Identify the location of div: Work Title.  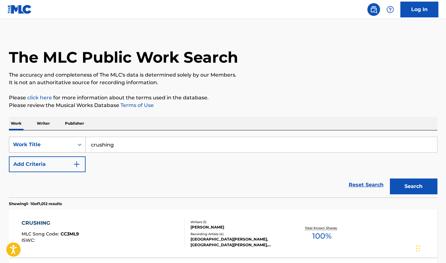
(42, 145).